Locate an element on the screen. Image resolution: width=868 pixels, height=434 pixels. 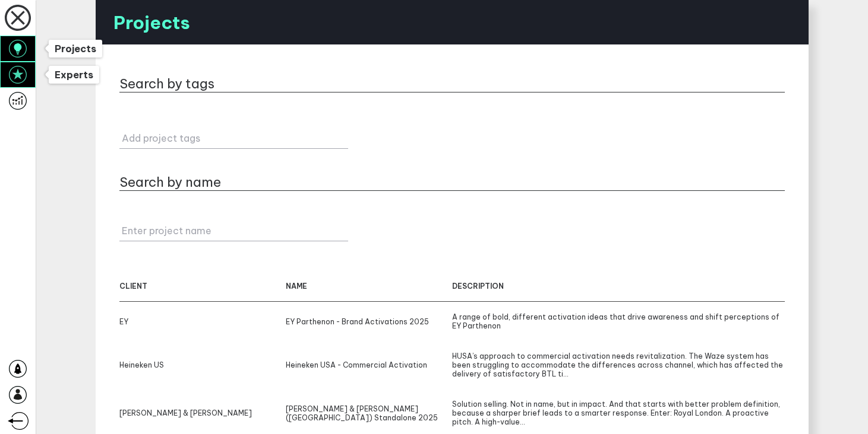
div: Heineken US is located at coordinates (202, 365).